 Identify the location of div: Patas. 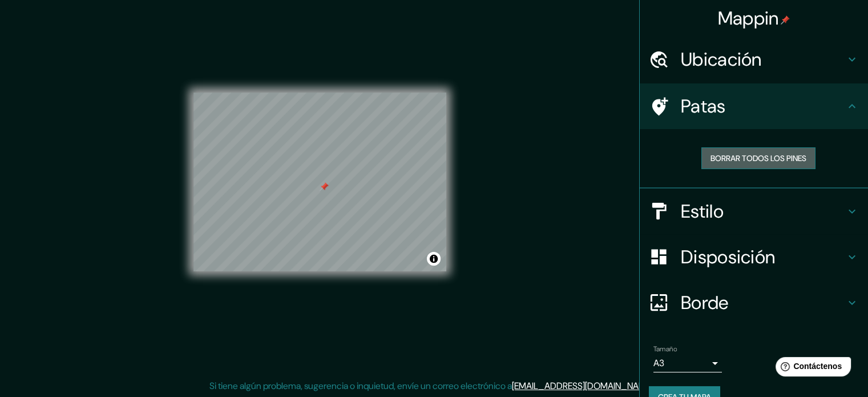
(754, 106).